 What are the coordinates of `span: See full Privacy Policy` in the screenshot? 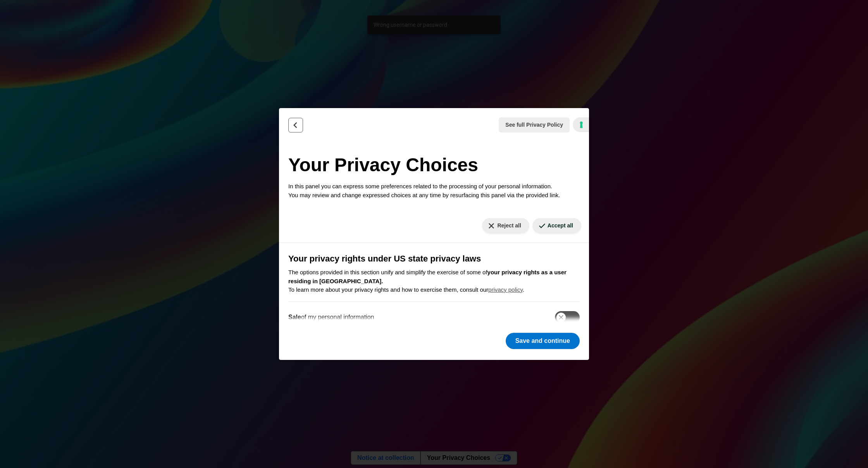 It's located at (534, 125).